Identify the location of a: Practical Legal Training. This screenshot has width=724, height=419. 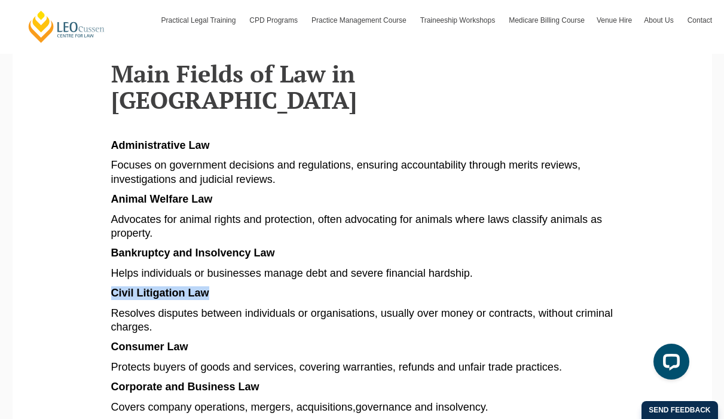
(200, 20).